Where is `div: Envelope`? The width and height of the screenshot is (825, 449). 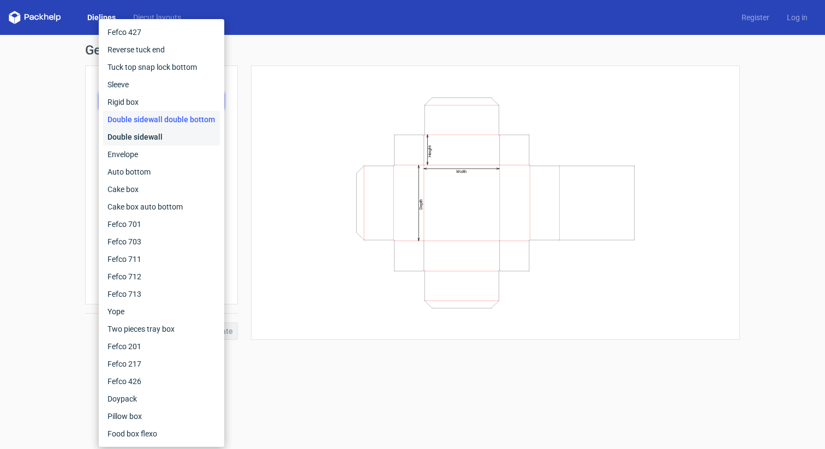
div: Envelope is located at coordinates (161, 154).